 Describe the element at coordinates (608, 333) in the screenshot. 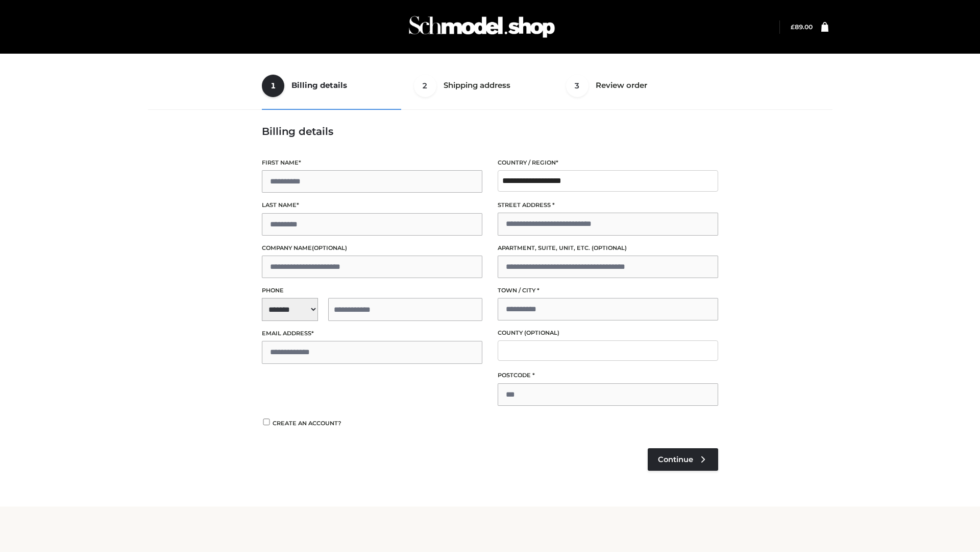

I see `label: County` at that location.